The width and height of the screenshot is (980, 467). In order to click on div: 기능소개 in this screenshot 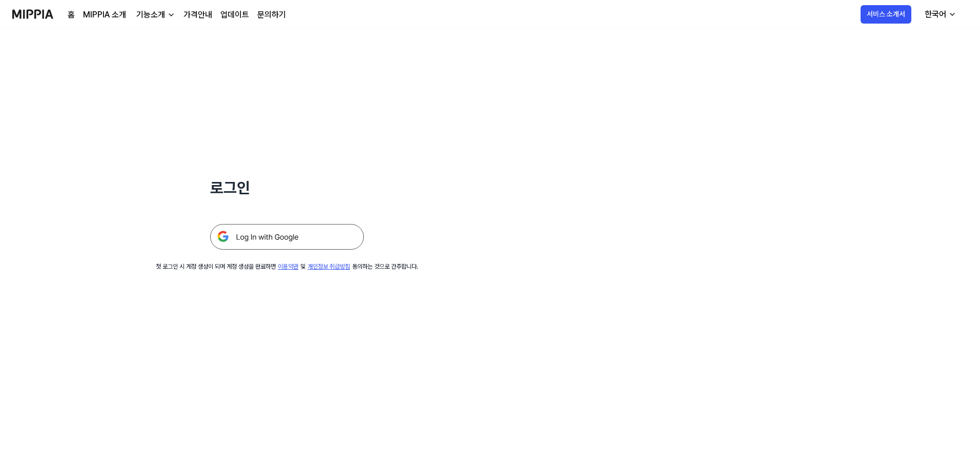, I will do `click(150, 15)`.